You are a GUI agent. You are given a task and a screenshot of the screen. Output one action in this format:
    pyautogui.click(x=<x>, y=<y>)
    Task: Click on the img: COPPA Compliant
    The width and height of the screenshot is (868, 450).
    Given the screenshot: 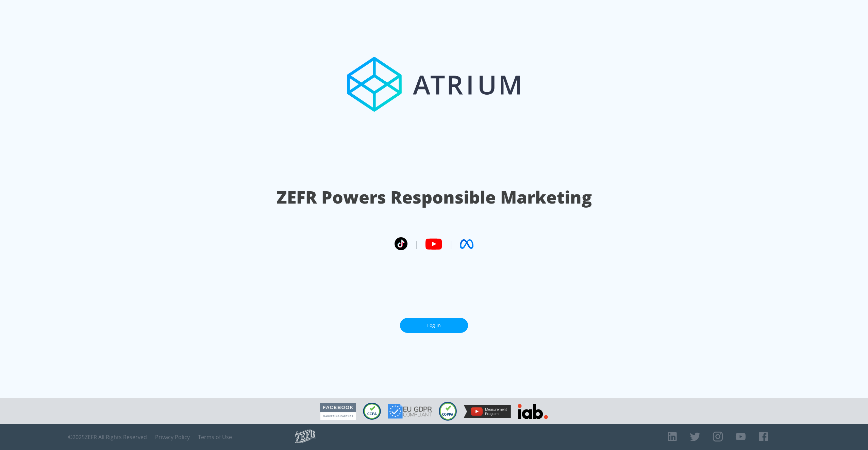 What is the action you would take?
    pyautogui.click(x=448, y=411)
    